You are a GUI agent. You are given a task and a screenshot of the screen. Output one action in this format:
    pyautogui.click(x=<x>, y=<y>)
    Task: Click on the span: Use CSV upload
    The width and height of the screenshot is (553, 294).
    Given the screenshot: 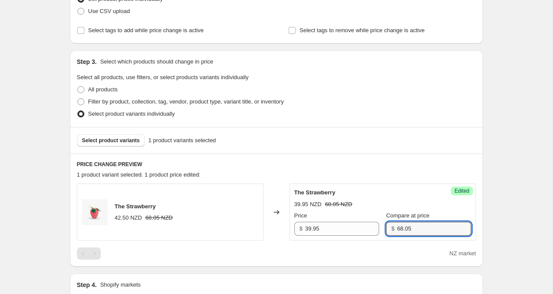 What is the action you would take?
    pyautogui.click(x=109, y=11)
    